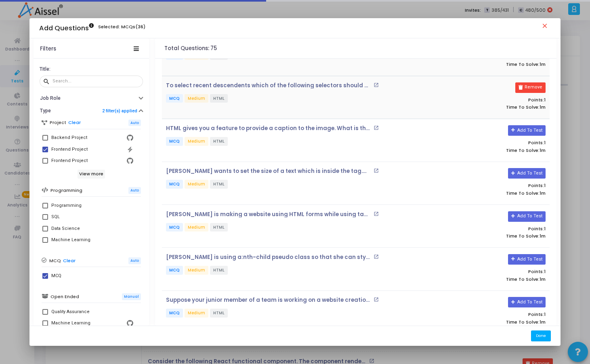 The image size is (590, 364). What do you see at coordinates (55, 217) in the screenshot?
I see `div: SQL` at bounding box center [55, 217].